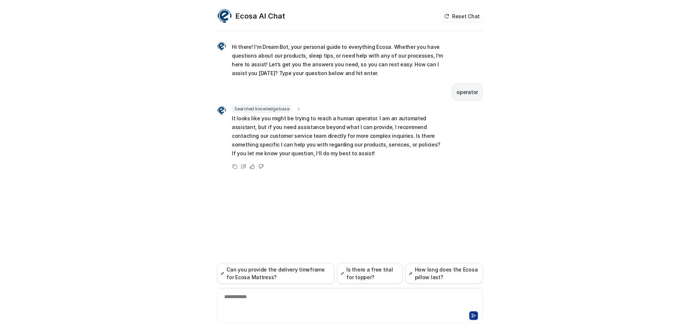 The height and width of the screenshot is (332, 700). I want to click on button: Can you provide the delivery timeframe for Ecosa Mattress?, so click(275, 273).